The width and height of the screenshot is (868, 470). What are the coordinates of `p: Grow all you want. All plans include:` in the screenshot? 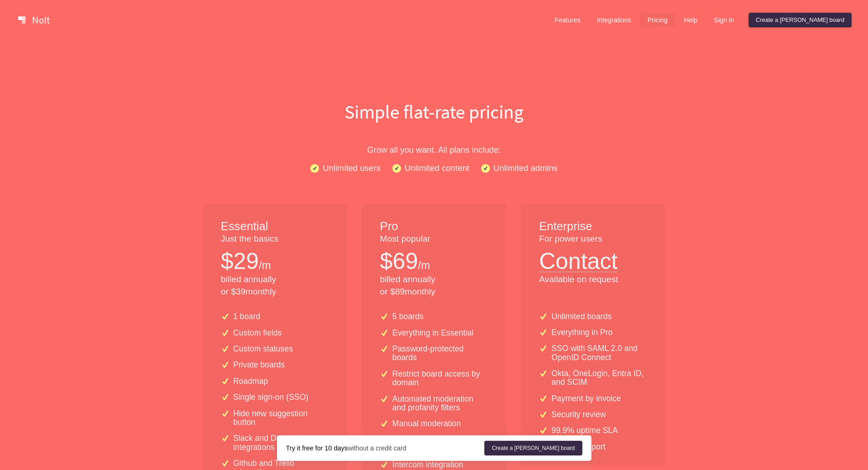 It's located at (434, 150).